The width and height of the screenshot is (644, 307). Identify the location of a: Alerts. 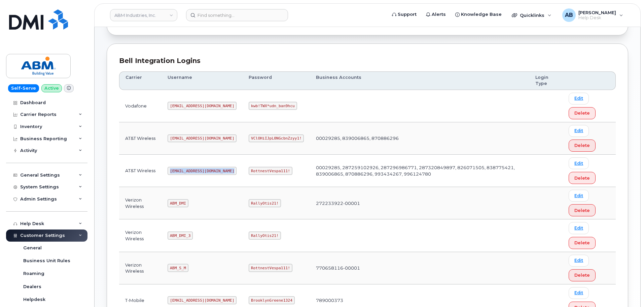
(436, 15).